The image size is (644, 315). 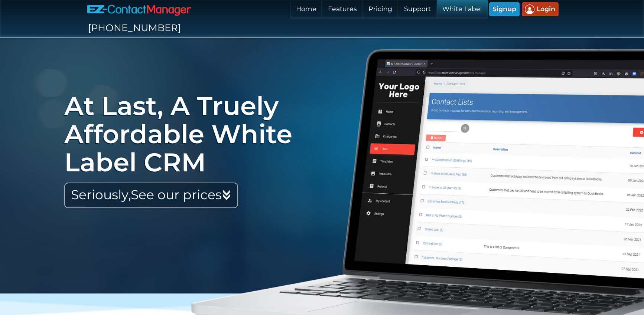 I want to click on img: EZ-ContactManager, so click(x=140, y=10).